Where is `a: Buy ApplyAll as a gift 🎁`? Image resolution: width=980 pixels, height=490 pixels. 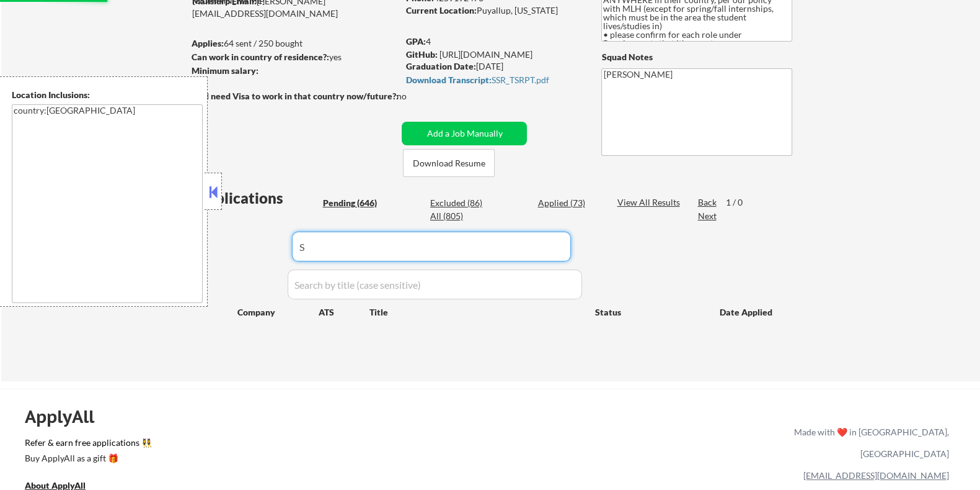
a: Buy ApplyAll as a gift 🎁 is located at coordinates (87, 459).